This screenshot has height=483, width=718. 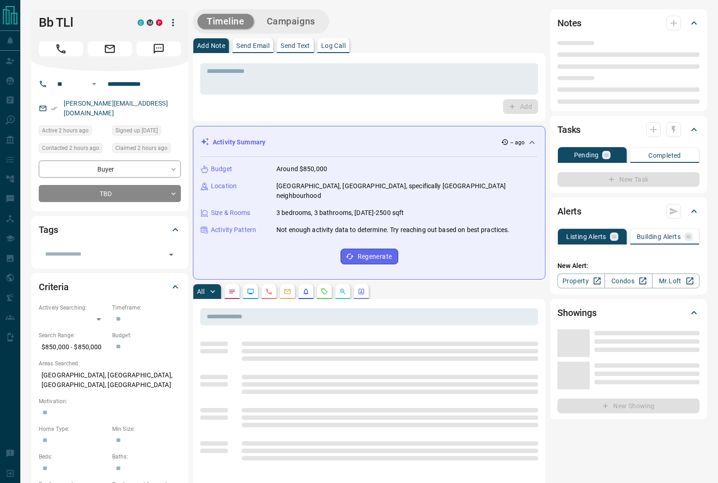 What do you see at coordinates (233, 230) in the screenshot?
I see `p: Activity Pattern` at bounding box center [233, 230].